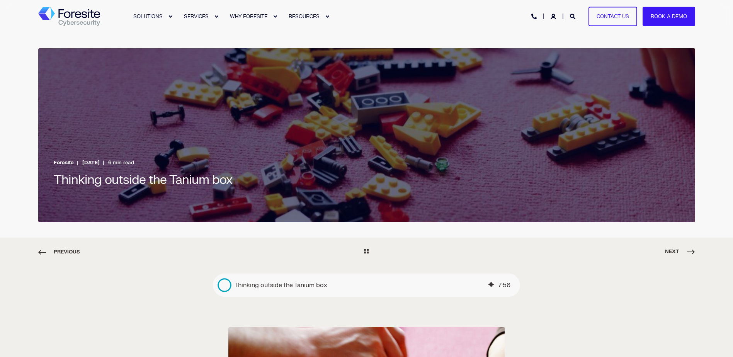 This screenshot has height=357, width=733. Describe the element at coordinates (59, 252) in the screenshot. I see `a: Previous Page` at that location.